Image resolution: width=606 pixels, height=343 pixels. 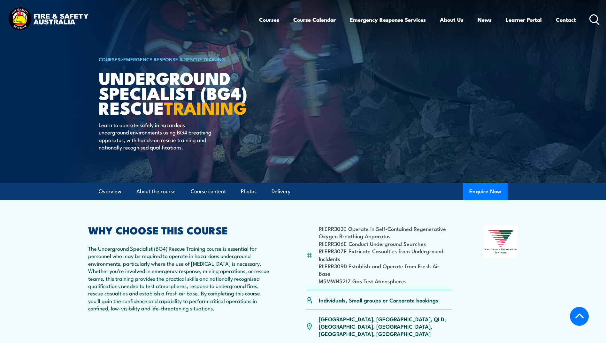 What do you see at coordinates (379, 300) in the screenshot?
I see `p: Individuals, Small groups or Corporate bookings` at bounding box center [379, 300].